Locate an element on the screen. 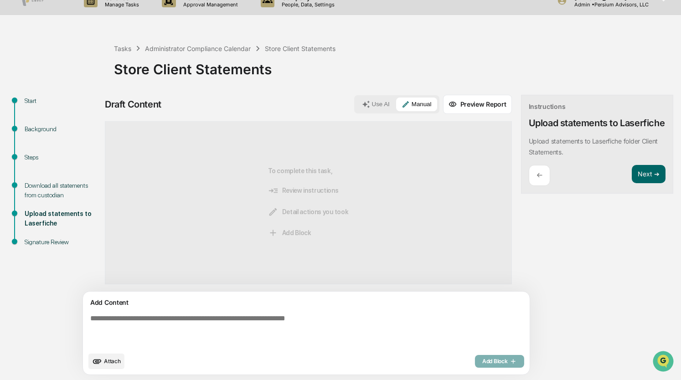  span: Data Lookup is located at coordinates (38, 136).